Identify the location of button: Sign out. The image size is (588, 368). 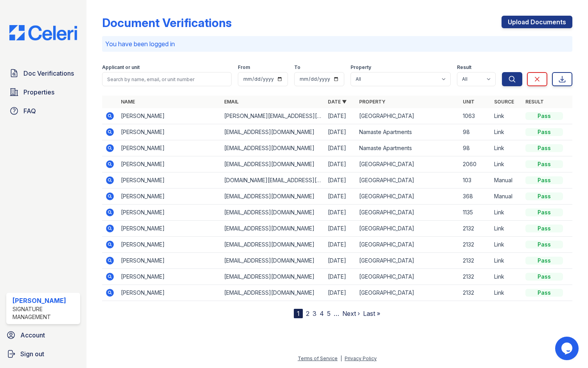
(43, 354).